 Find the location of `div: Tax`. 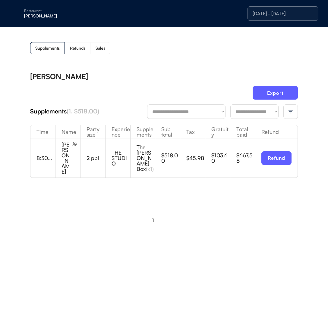

div: Tax is located at coordinates (192, 132).